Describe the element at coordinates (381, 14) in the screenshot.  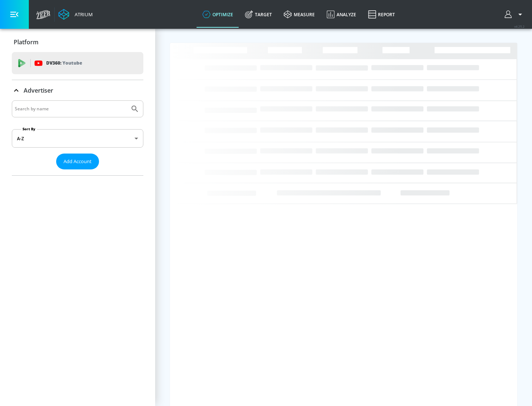
I see `a: Report` at that location.